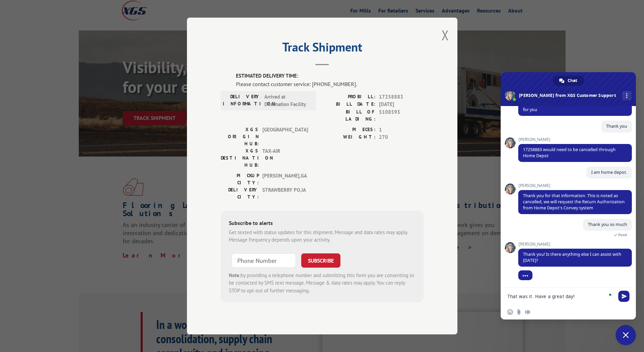 The image size is (644, 352). What do you see at coordinates (349, 97) in the screenshot?
I see `label: PROBILL:` at bounding box center [349, 97].